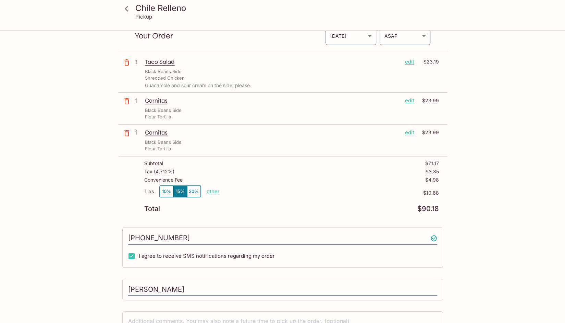  I want to click on p: Tips, so click(149, 191).